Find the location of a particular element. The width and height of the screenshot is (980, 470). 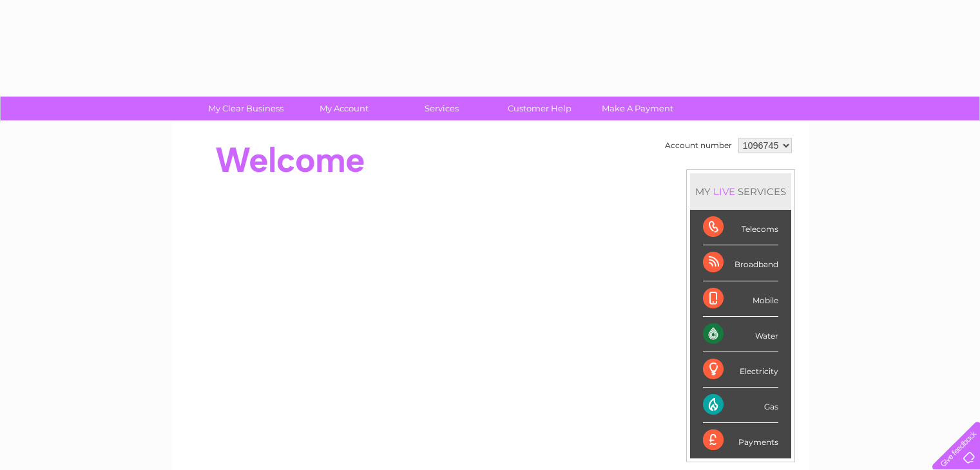

div: LIVE is located at coordinates (724, 191).